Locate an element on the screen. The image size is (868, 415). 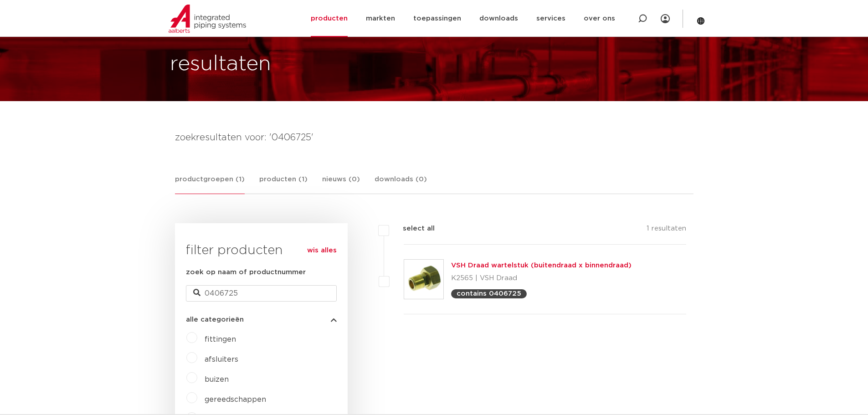
span: alle categorieën is located at coordinates (215, 319).